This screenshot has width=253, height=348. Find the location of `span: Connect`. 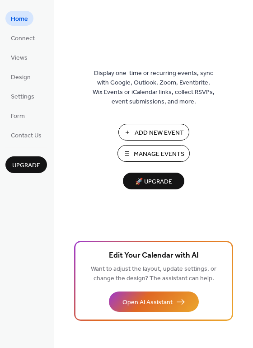

span: Connect is located at coordinates (23, 38).